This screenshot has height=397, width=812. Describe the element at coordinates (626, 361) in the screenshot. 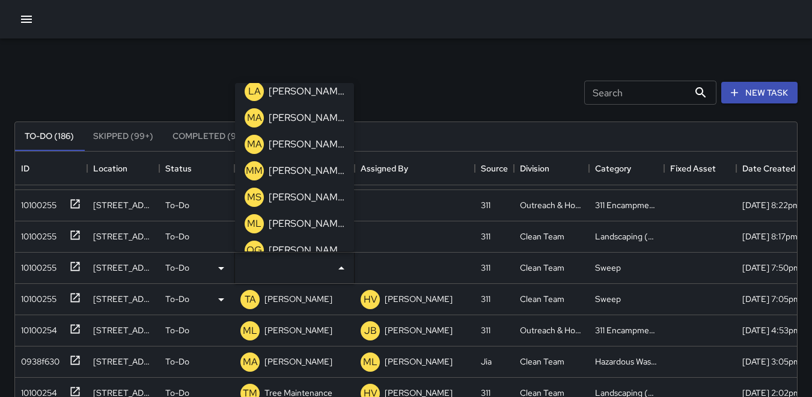

I see `div: Hazardous Waste` at that location.